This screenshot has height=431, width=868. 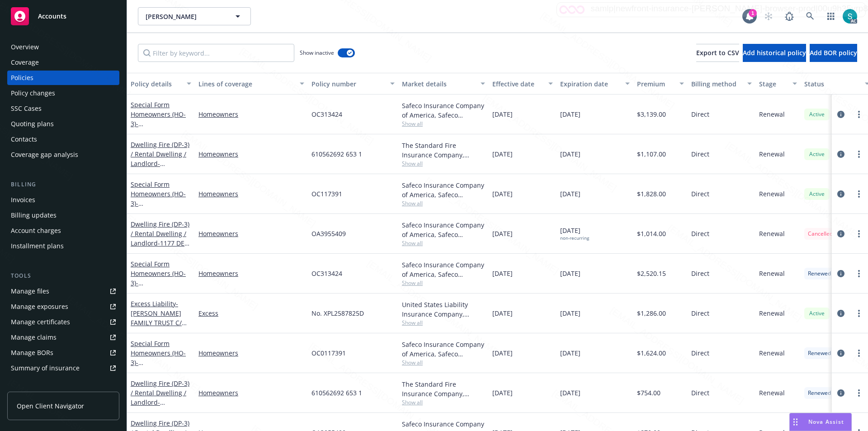 What do you see at coordinates (652, 114) in the screenshot?
I see `span: $3,139.00` at bounding box center [652, 114].